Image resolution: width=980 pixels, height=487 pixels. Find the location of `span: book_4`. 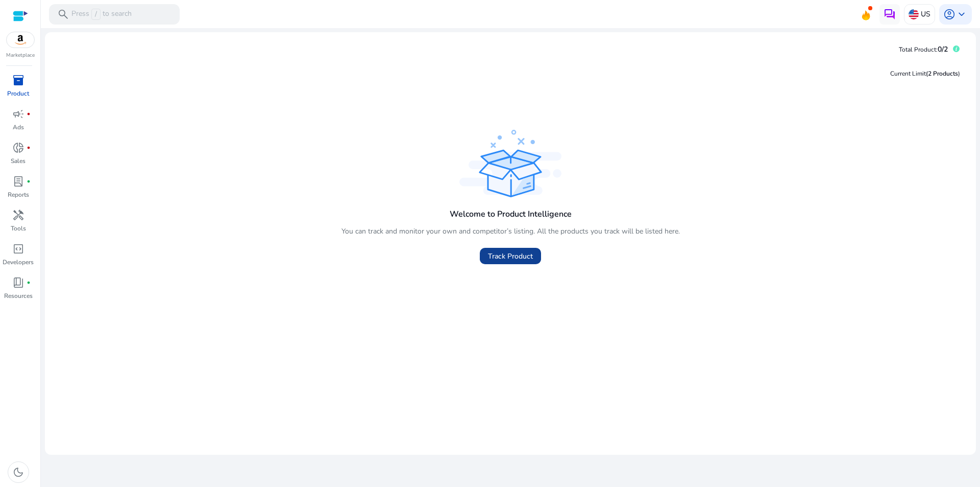

span: book_4 is located at coordinates (18, 283).